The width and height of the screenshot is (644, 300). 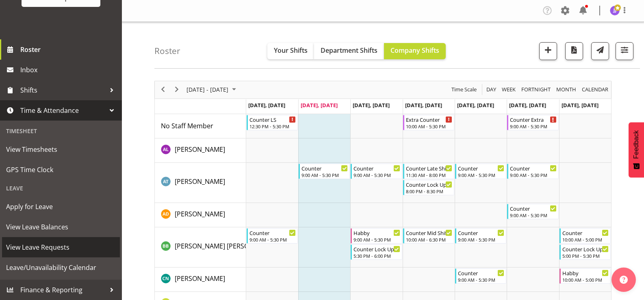 What do you see at coordinates (428, 171) in the screenshot?
I see `div: Alex-Micheal Taniwha"s event - Counter Late Shift Begin From Thursday, August 14, 2025 at 11:30:0...` at bounding box center [428, 171].